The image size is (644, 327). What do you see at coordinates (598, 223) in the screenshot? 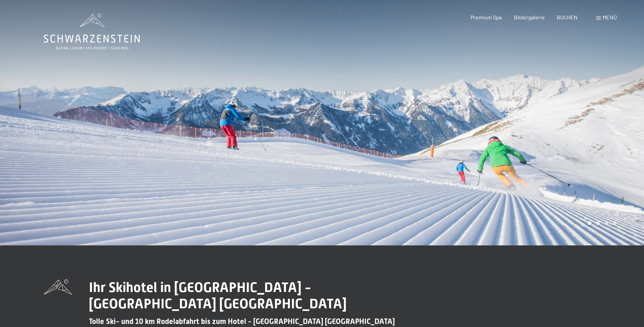
I see `div: Carousel Page 2` at bounding box center [598, 223].